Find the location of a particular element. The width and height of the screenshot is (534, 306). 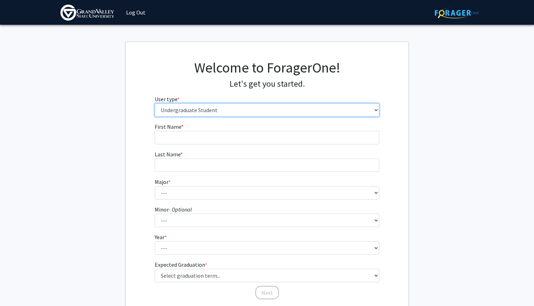

h1: Welcome to ForagerOne! is located at coordinates (267, 67).